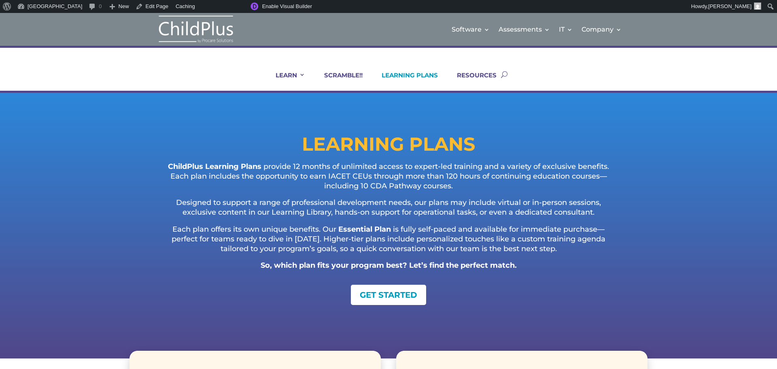 The width and height of the screenshot is (777, 369). I want to click on a: Company, so click(601, 29).